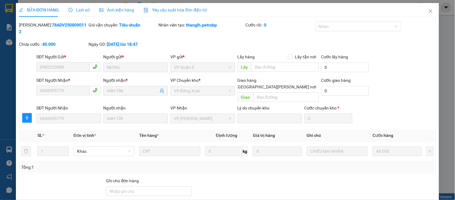 This screenshot has width=455, height=200. What do you see at coordinates (26, 151) in the screenshot?
I see `button: delete` at bounding box center [26, 151].